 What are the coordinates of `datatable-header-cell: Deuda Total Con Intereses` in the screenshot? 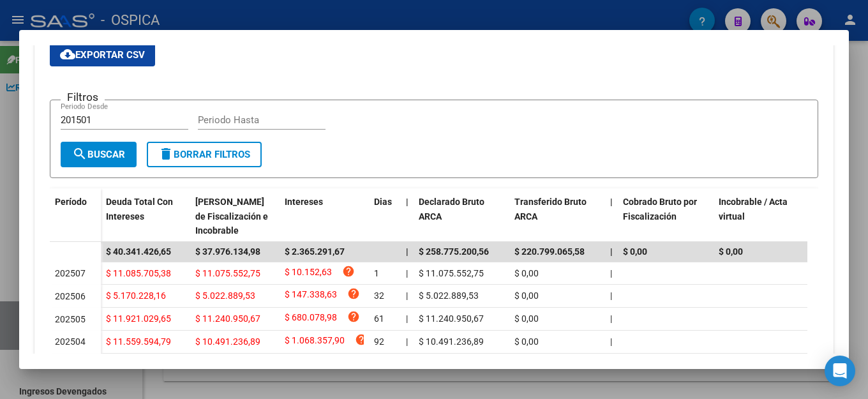 It's located at (146, 216).